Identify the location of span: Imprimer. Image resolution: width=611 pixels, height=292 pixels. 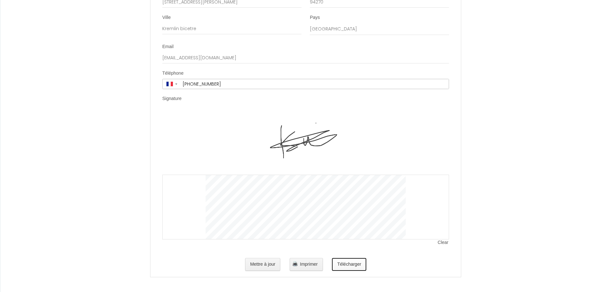
(308, 264).